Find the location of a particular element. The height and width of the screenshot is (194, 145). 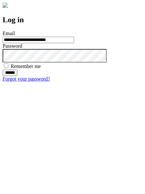

label: Email is located at coordinates (9, 33).